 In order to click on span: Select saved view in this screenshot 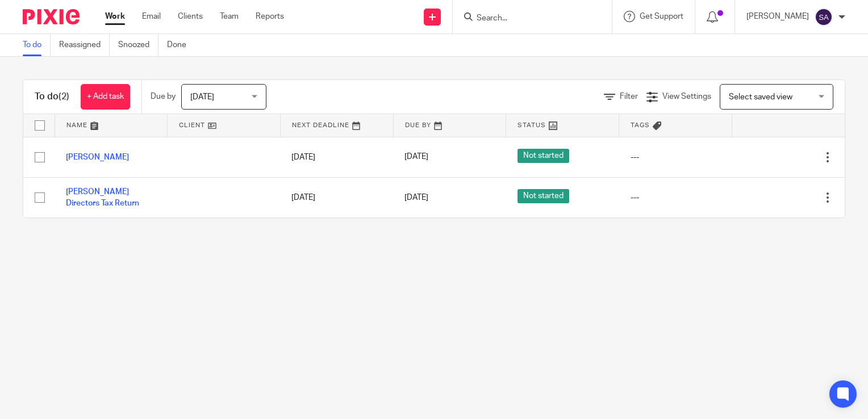, I will do `click(761, 97)`.